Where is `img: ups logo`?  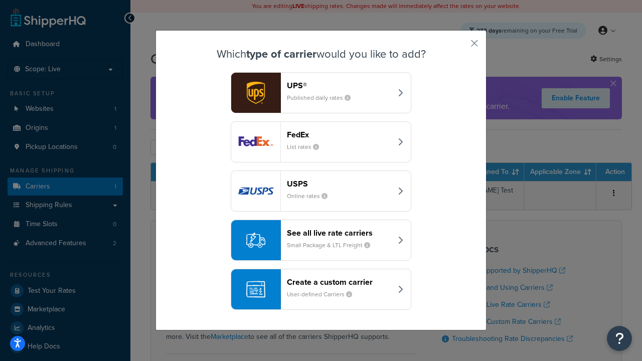 img: ups logo is located at coordinates (256, 93).